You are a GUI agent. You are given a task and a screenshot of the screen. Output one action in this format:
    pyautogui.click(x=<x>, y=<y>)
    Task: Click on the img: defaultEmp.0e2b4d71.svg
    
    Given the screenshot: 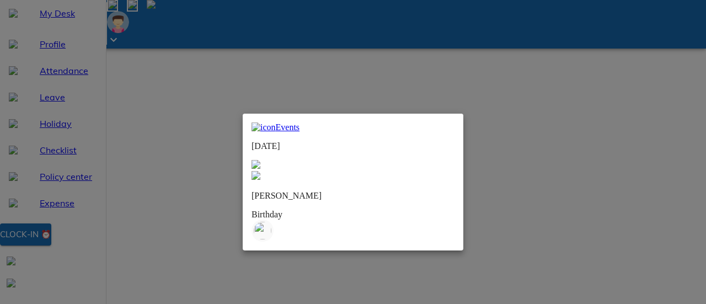 What is the action you would take?
    pyautogui.click(x=256, y=175)
    